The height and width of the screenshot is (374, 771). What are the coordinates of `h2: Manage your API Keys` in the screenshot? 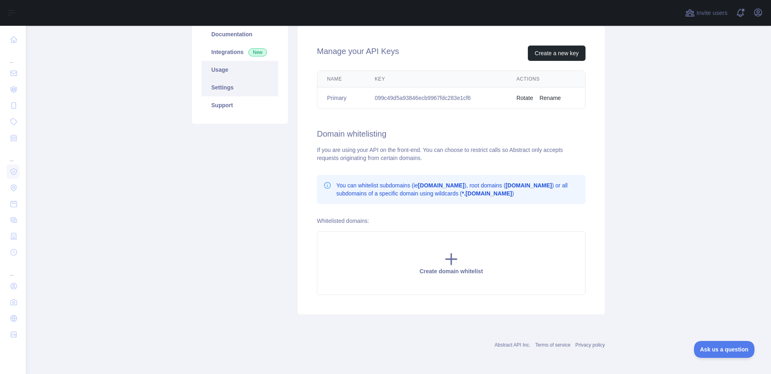 It's located at (358, 53).